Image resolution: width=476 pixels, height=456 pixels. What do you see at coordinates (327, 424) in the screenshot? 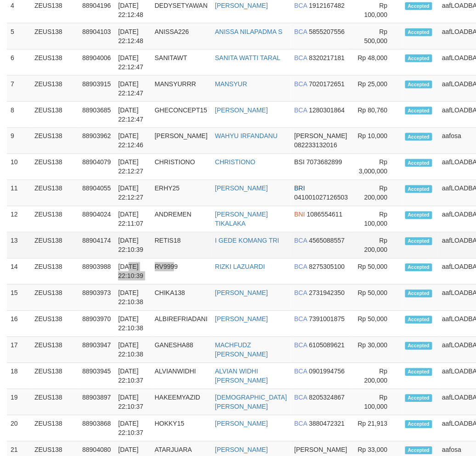
I see `span: Copy 3880472321 to clipboard` at bounding box center [327, 424].